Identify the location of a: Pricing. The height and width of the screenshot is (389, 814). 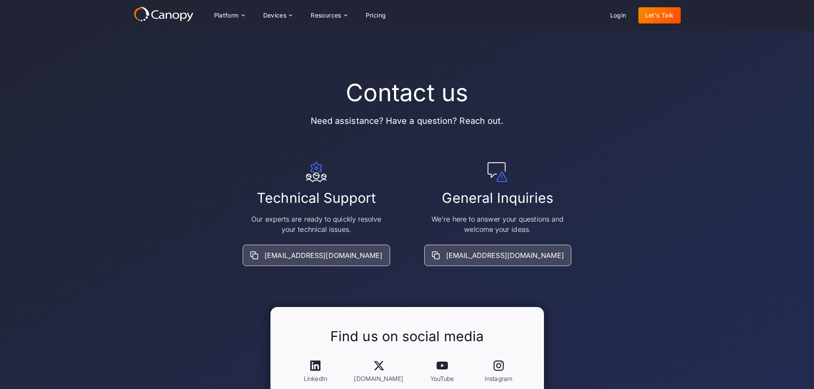
(376, 15).